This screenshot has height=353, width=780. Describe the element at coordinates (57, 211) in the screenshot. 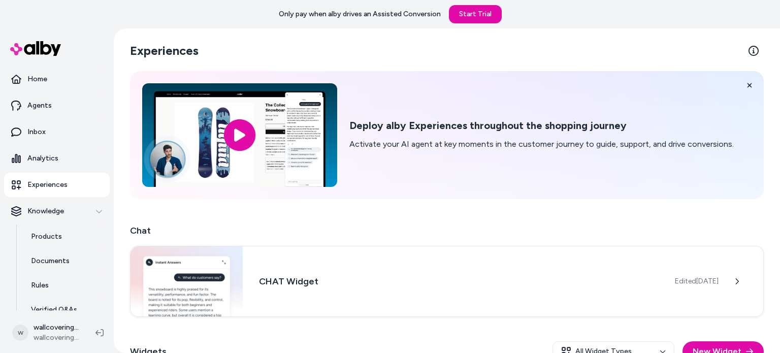

I see `button: Knowledge` at that location.